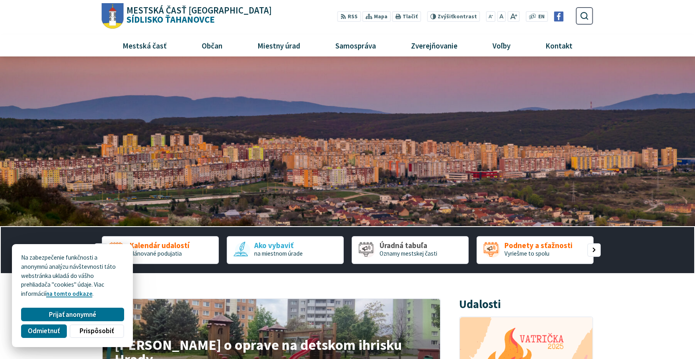 The width and height of the screenshot is (695, 359). Describe the element at coordinates (278, 253) in the screenshot. I see `span: na miestnom úrade` at that location.